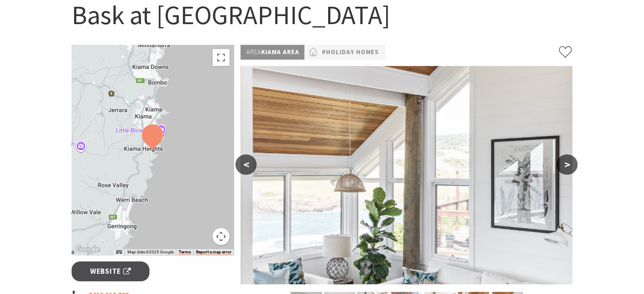  What do you see at coordinates (350, 52) in the screenshot?
I see `a: #Holiday Homes` at bounding box center [350, 52].